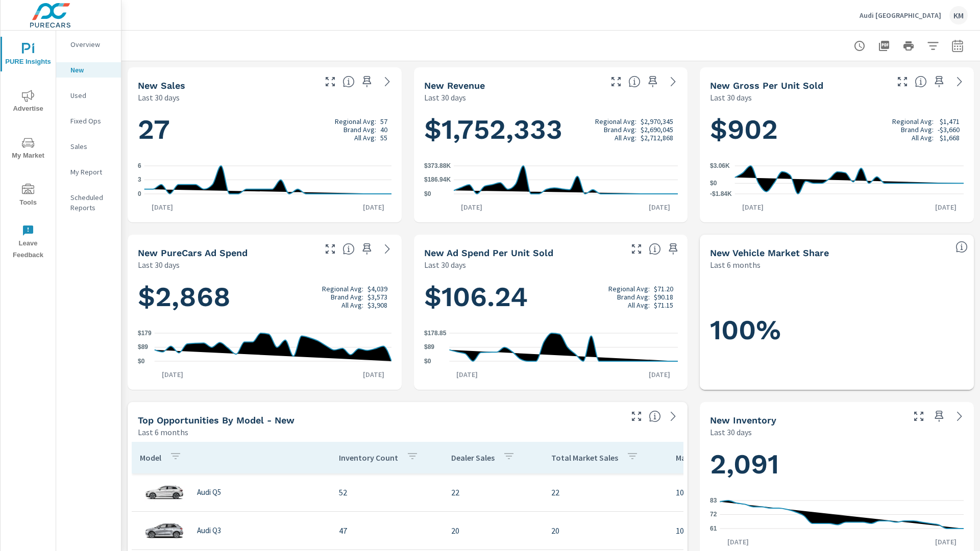 This screenshot has width=980, height=551. Describe the element at coordinates (384, 138) in the screenshot. I see `p: 55` at that location.